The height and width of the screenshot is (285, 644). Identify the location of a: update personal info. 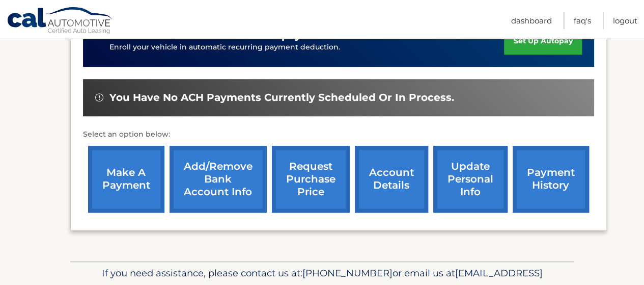
(470, 179).